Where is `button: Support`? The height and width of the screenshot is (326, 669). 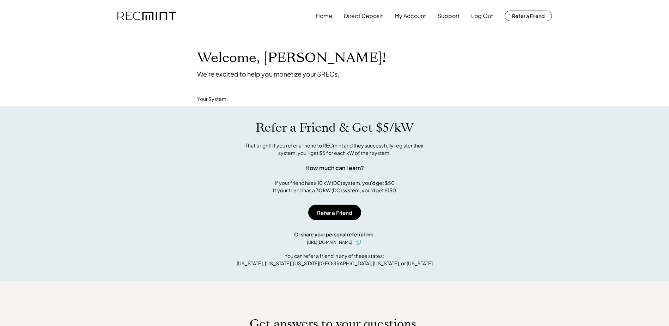 button: Support is located at coordinates (448, 16).